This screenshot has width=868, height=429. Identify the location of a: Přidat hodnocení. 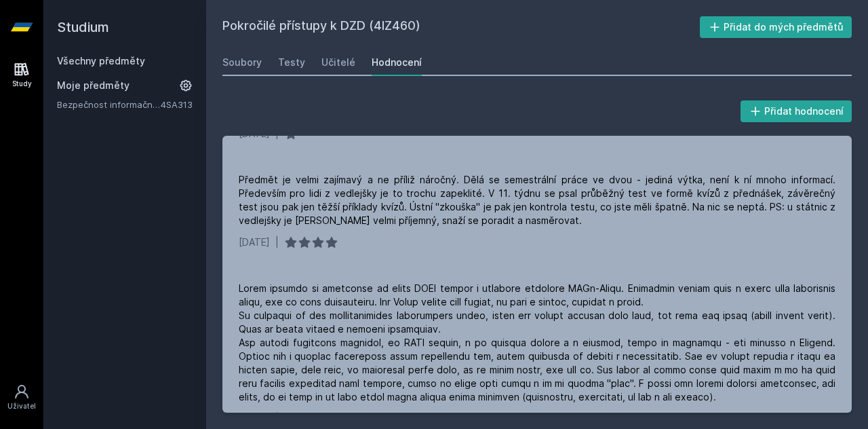
(797, 112).